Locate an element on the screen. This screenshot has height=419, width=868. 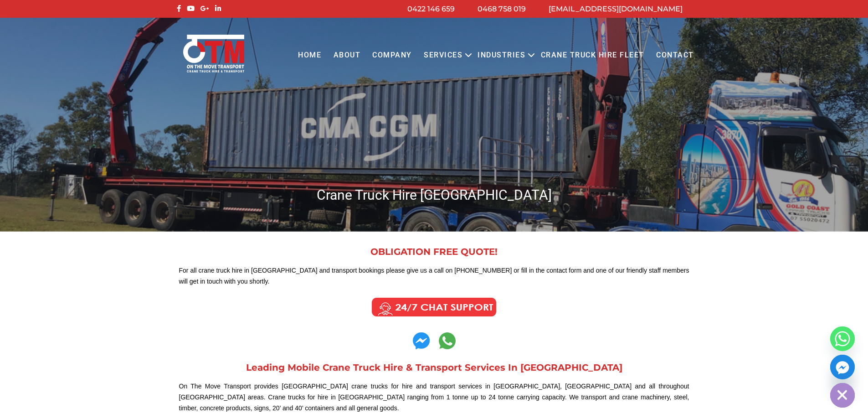
a: Whatsapp is located at coordinates (842, 339).